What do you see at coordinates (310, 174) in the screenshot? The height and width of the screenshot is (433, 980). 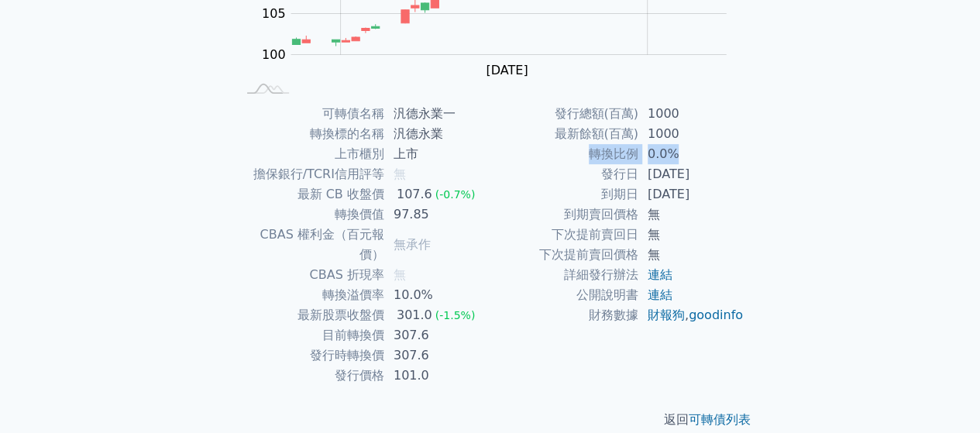 I see `td: 擔保銀行/TCRI信用評等` at bounding box center [310, 174].